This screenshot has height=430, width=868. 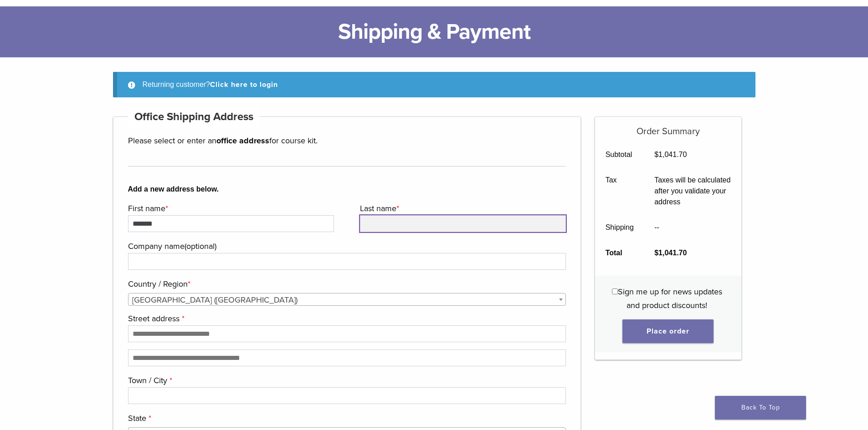 I want to click on th: Total, so click(x=619, y=253).